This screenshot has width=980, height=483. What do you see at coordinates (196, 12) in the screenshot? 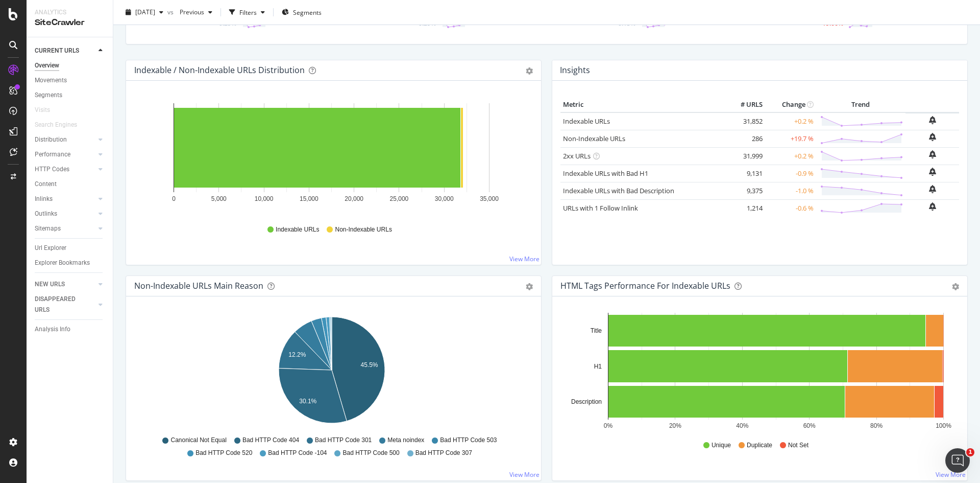
I see `button: Previous` at bounding box center [196, 12].